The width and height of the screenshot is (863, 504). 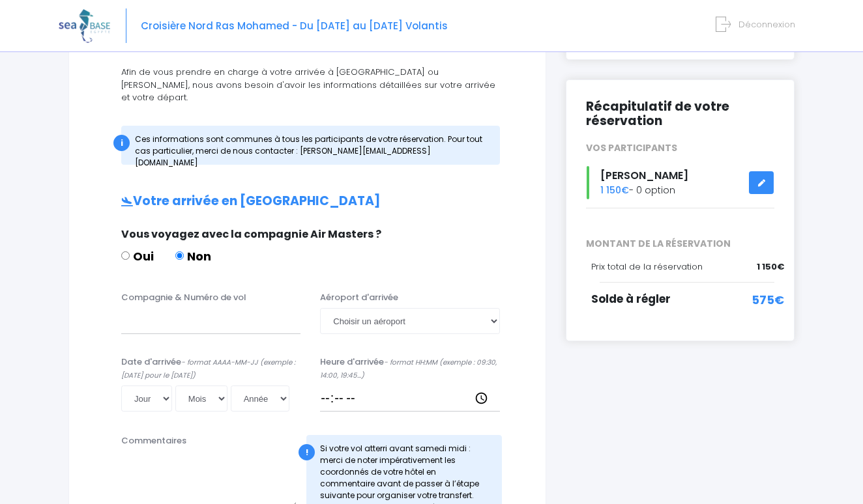 I want to click on div: Ces informations sont communes à tous les participants de votre réservation. Pour tout cas partic..., so click(x=310, y=145).